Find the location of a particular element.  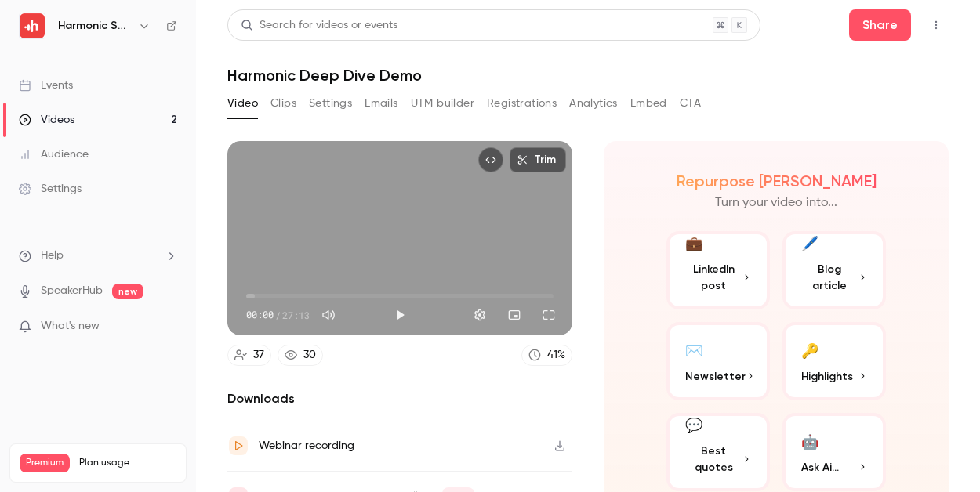

button: CTA is located at coordinates (690, 104).